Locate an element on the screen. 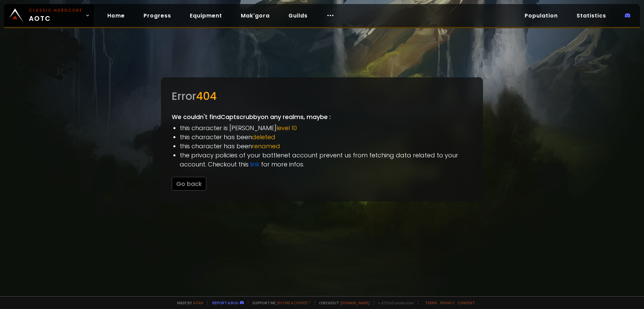  a: Mak'gora is located at coordinates (255, 16).